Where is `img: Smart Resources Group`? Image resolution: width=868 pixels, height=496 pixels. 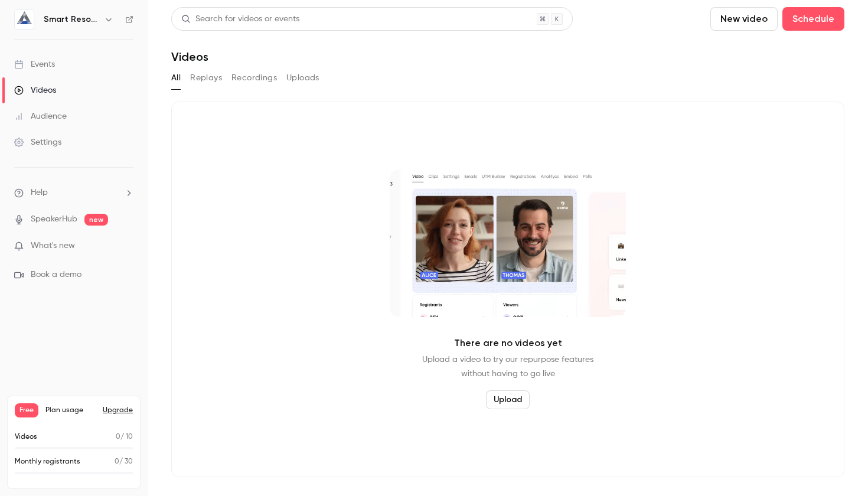 img: Smart Resources Group is located at coordinates (24, 19).